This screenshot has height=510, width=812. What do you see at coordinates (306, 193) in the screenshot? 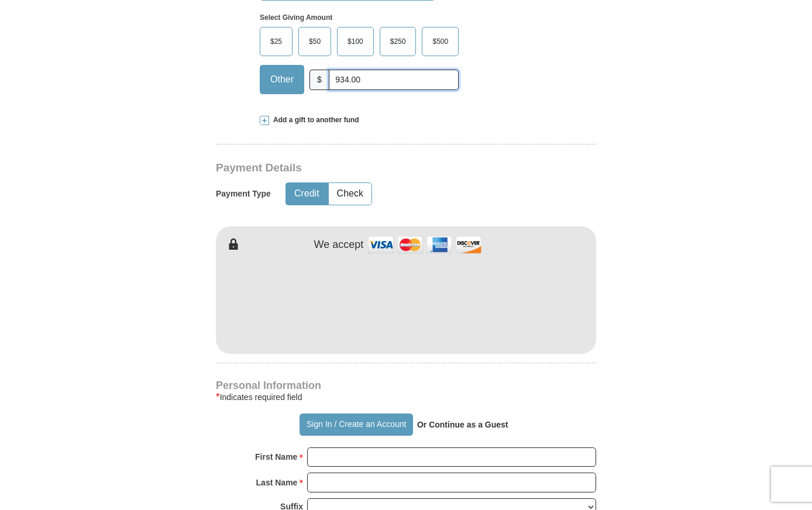
I see `button: Credit` at bounding box center [306, 193].